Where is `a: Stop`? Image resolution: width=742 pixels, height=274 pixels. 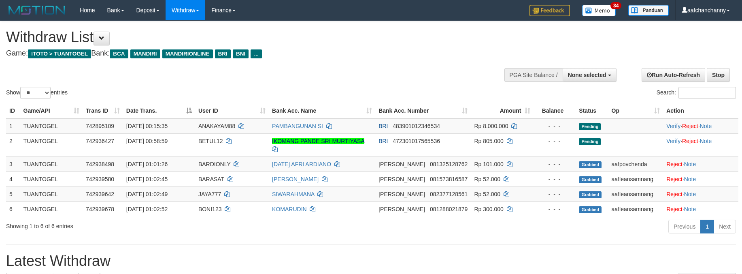
a: Stop is located at coordinates (718, 75).